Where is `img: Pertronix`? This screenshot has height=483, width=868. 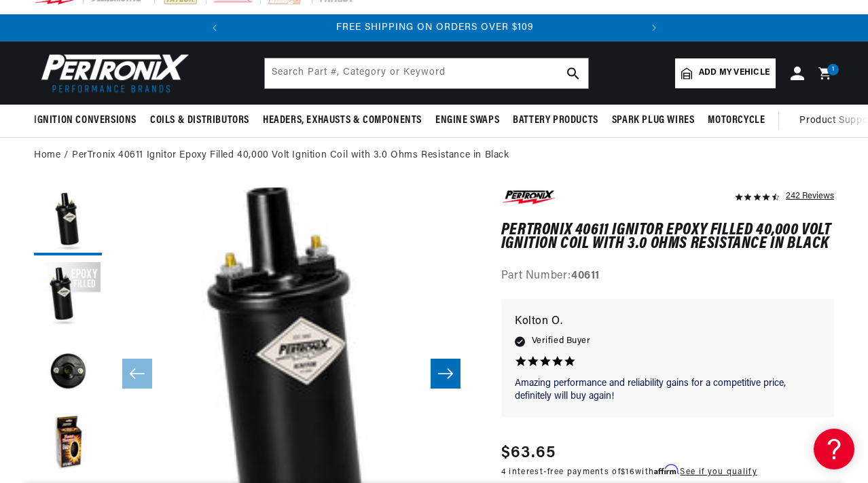
img: Pertronix is located at coordinates (112, 73).